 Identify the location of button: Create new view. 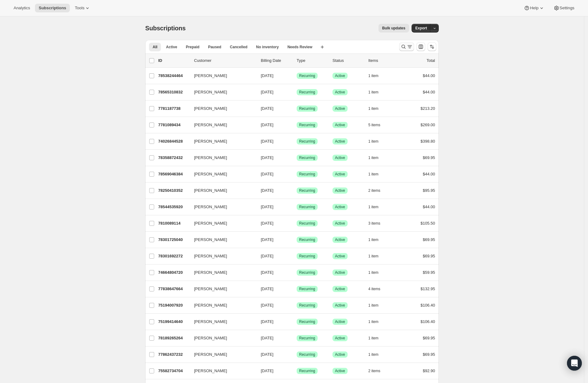
(322, 47).